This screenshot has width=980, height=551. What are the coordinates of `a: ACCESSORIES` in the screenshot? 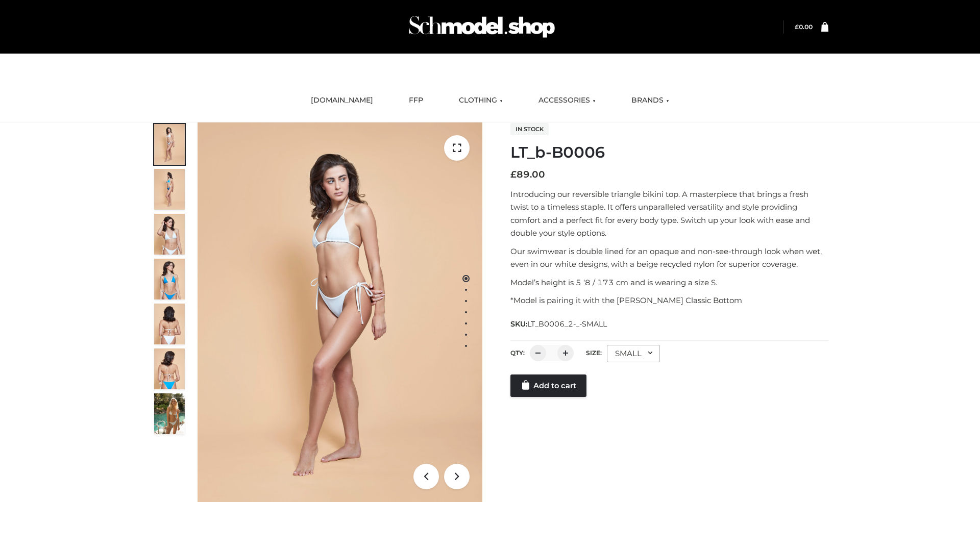 It's located at (567, 101).